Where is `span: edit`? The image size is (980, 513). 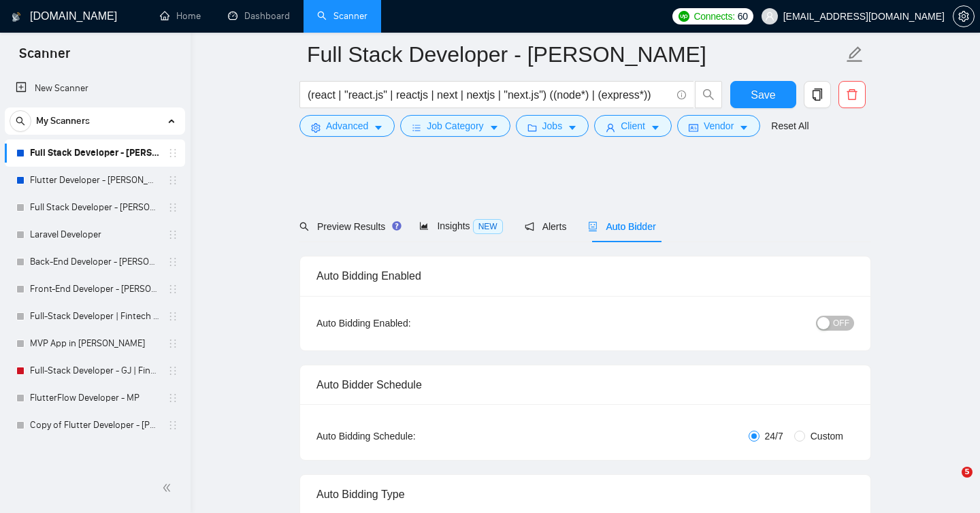 span: edit is located at coordinates (855, 54).